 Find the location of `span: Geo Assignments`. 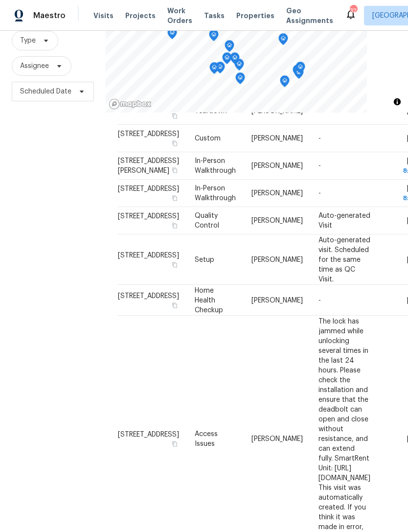

span: Geo Assignments is located at coordinates (310, 15).